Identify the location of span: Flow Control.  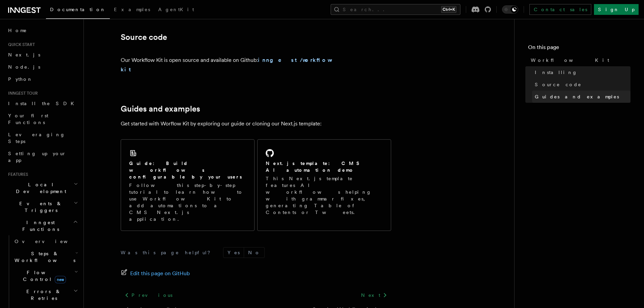
(43, 276).